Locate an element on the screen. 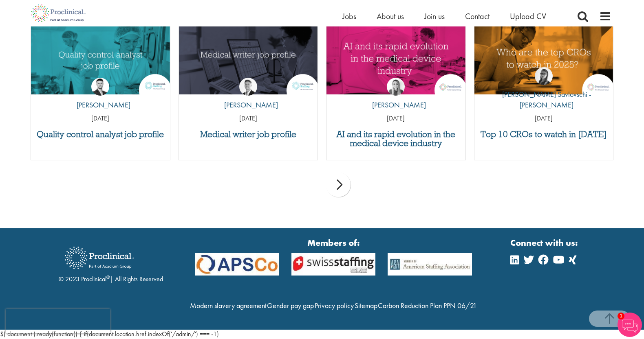 The height and width of the screenshot is (339, 644). div: © 2023 Proclinical | All Rights Reserved is located at coordinates (111, 262).